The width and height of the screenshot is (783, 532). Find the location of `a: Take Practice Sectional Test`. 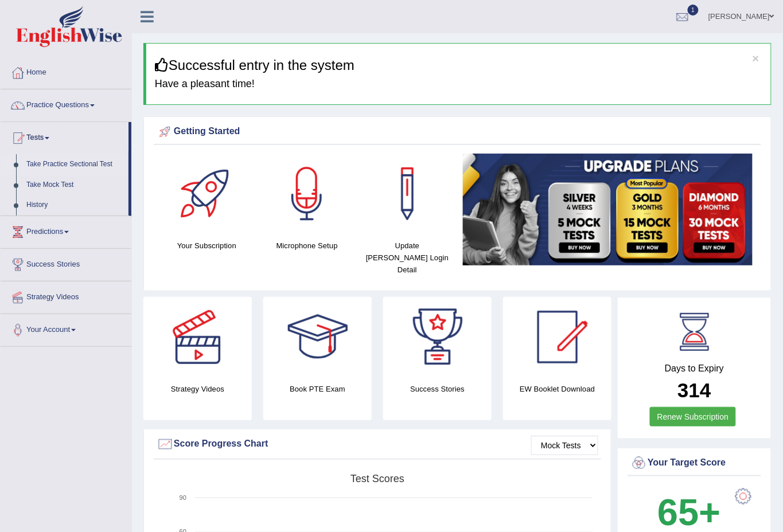

a: Take Practice Sectional Test is located at coordinates (74, 165).